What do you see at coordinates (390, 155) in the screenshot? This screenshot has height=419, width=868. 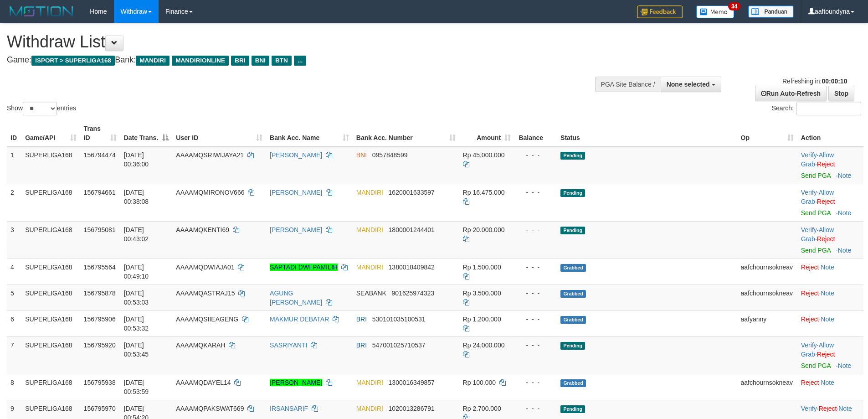 I see `span: Copy 0957848599 to clipboard` at bounding box center [390, 155].